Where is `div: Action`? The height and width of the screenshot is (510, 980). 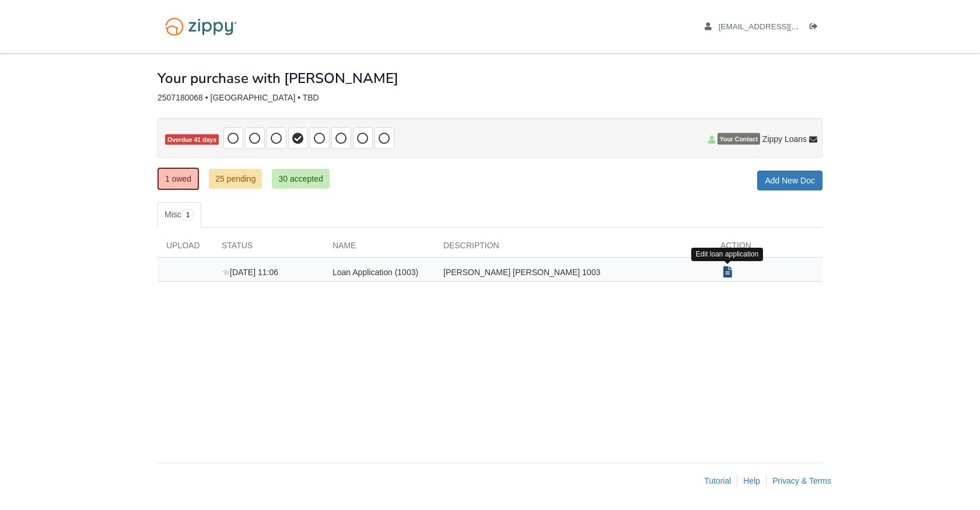
div: Action is located at coordinates (767, 248).